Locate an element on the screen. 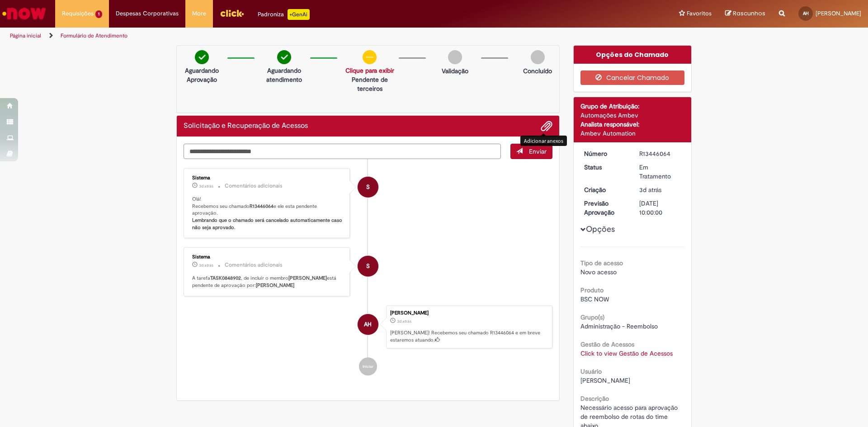 The image size is (868, 427). button: Cancelar Chamado is located at coordinates (632, 78).